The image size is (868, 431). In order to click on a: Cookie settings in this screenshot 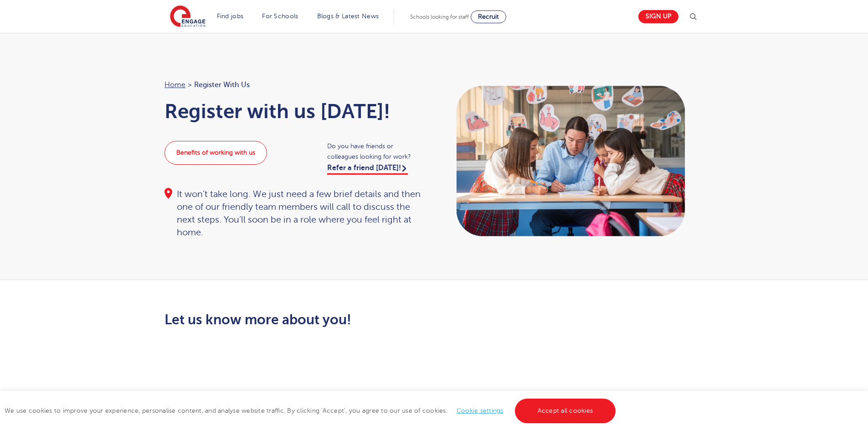, I will do `click(479, 410)`.